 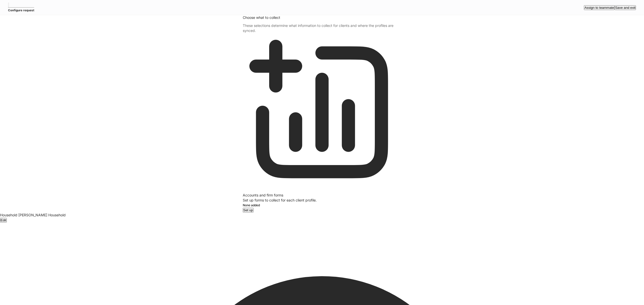 What do you see at coordinates (21, 10) in the screenshot?
I see `h5: Configure request` at bounding box center [21, 10].